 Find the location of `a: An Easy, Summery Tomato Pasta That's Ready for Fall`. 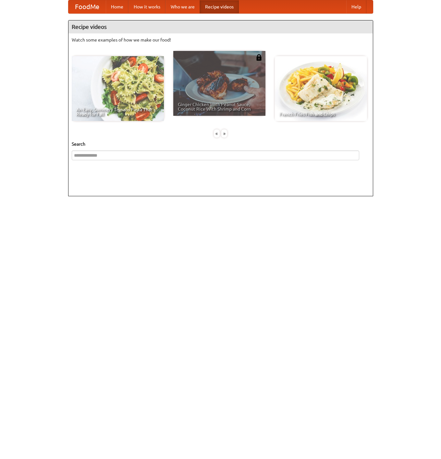

a: An Easy, Summery Tomato Pasta That's Ready for Fall is located at coordinates (118, 89).